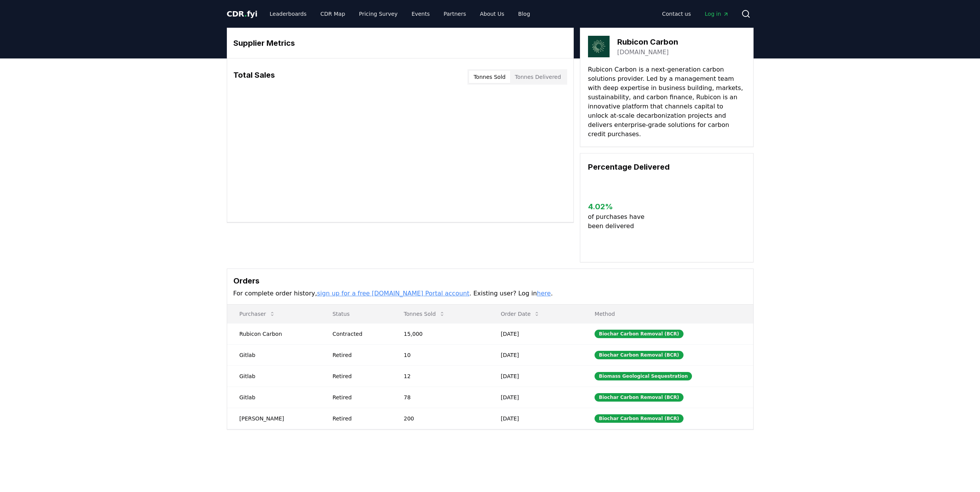 Image resolution: width=980 pixels, height=492 pixels. What do you see at coordinates (355, 314) in the screenshot?
I see `p: Status` at bounding box center [355, 314].